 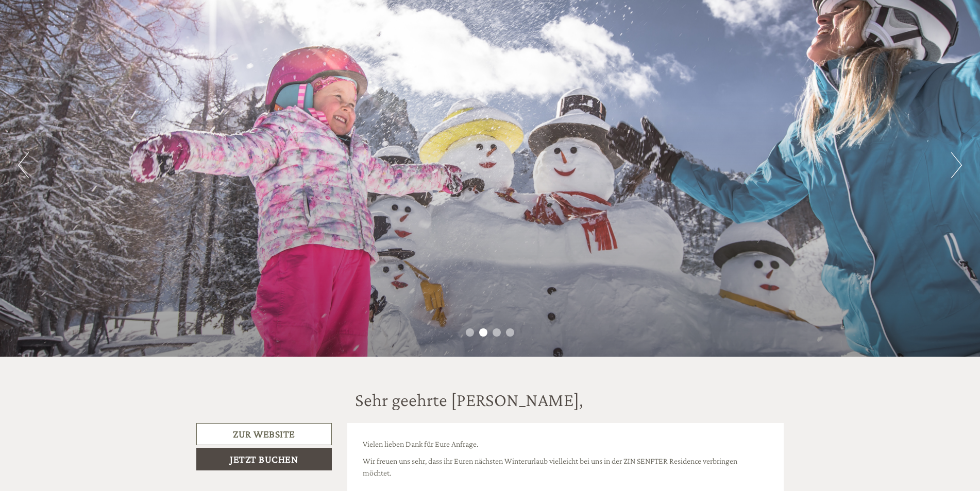 I want to click on a: Jetzt buchen, so click(x=264, y=459).